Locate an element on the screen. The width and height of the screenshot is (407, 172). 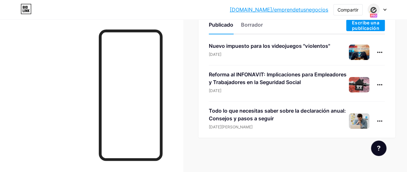
font: Escribe una publicación is located at coordinates (365, 25).